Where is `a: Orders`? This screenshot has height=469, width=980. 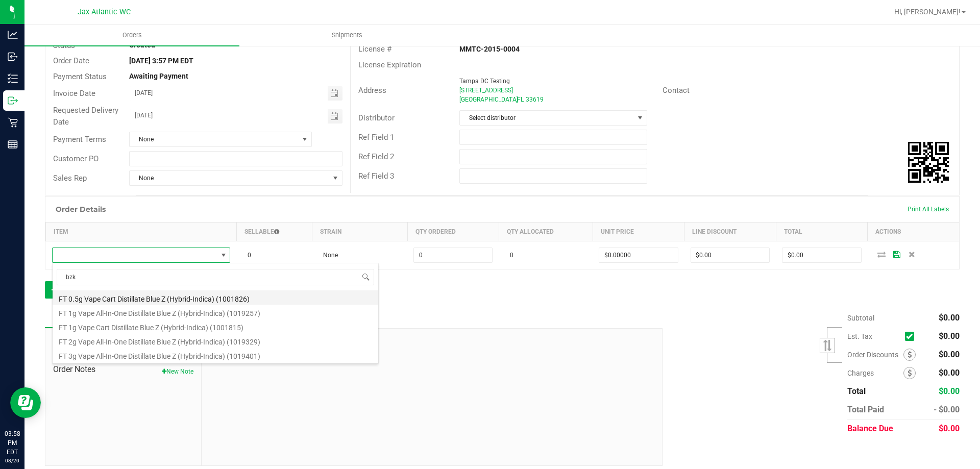 a: Orders is located at coordinates (132, 35).